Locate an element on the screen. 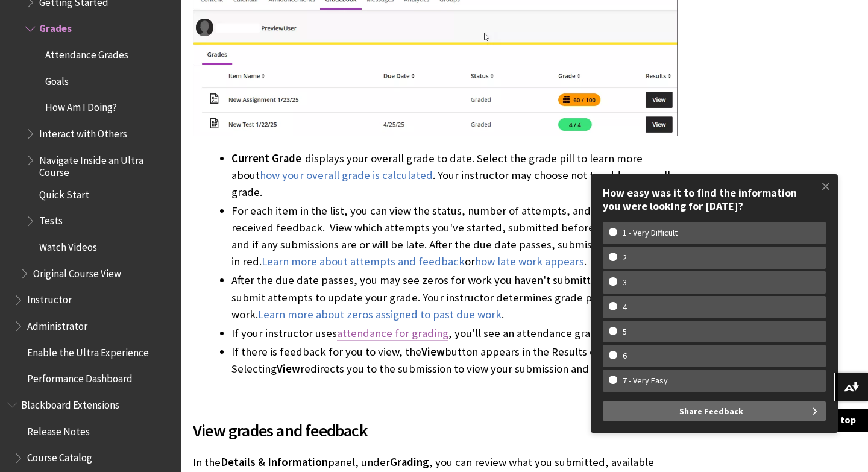 This screenshot has width=868, height=472. w-span: 7 - Very Easy is located at coordinates (645, 380).